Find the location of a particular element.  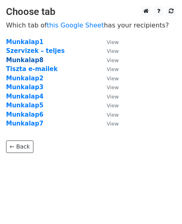

strong: Munkalap5 is located at coordinates (25, 105).